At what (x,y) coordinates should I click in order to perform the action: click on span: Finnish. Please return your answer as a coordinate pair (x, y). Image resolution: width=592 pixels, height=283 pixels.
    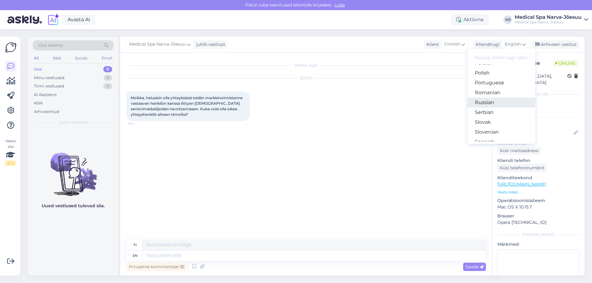
    Looking at the image, I should click on (452, 44).